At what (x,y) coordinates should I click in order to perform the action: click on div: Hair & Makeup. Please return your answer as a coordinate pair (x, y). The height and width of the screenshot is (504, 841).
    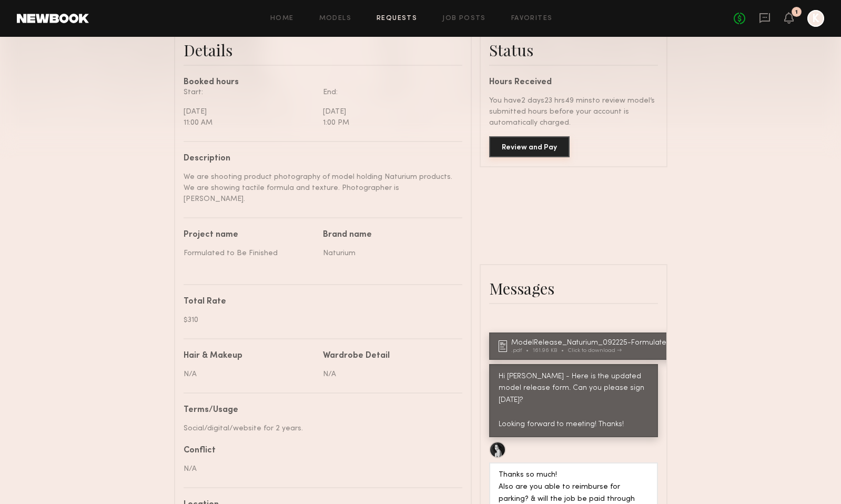
    Looking at the image, I should click on (213, 356).